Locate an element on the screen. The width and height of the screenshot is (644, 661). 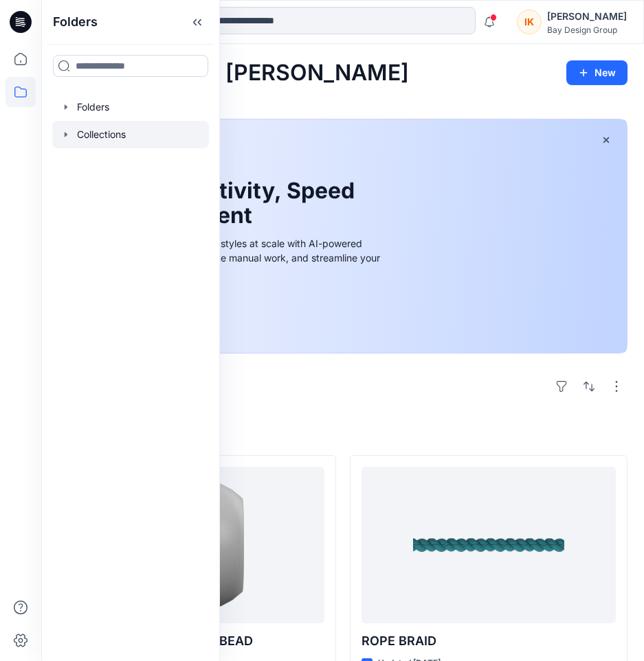
div: IK is located at coordinates (529, 22).